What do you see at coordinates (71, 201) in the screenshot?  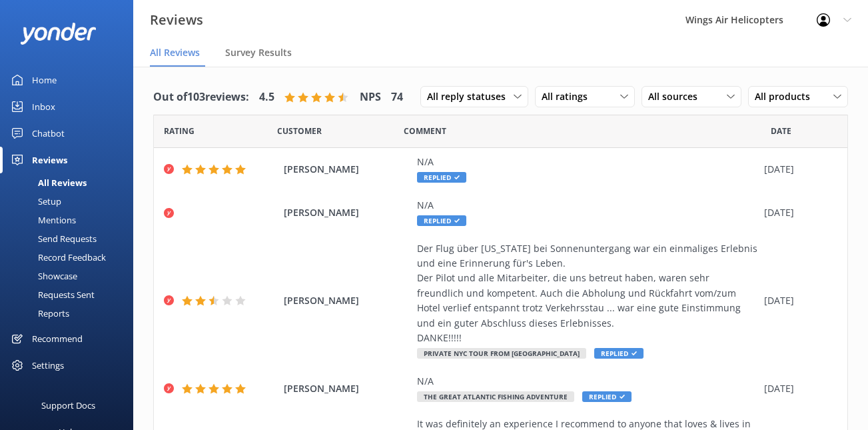 I see `a: Setup` at bounding box center [71, 201].